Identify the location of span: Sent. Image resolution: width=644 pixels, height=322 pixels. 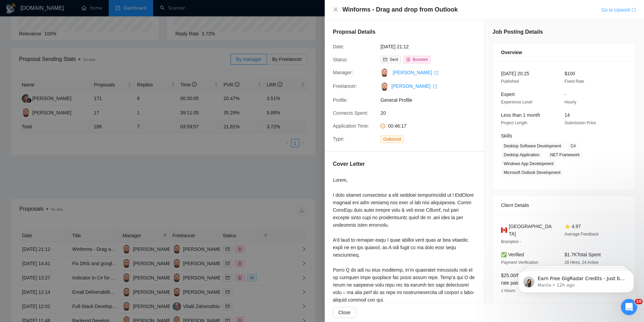
(394, 59).